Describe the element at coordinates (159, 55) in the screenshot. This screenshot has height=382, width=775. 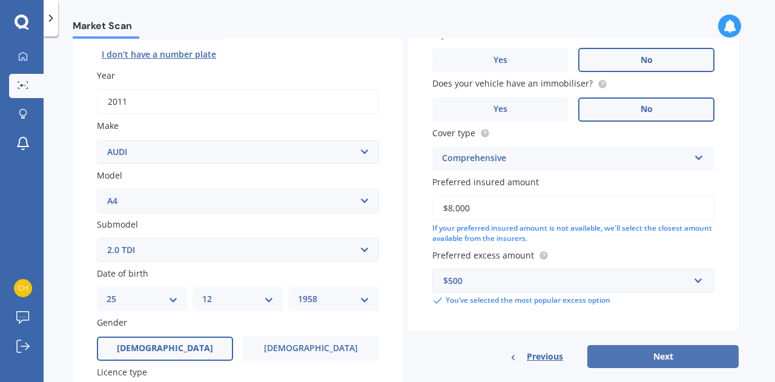
I see `button: I don’t have a number plate` at that location.